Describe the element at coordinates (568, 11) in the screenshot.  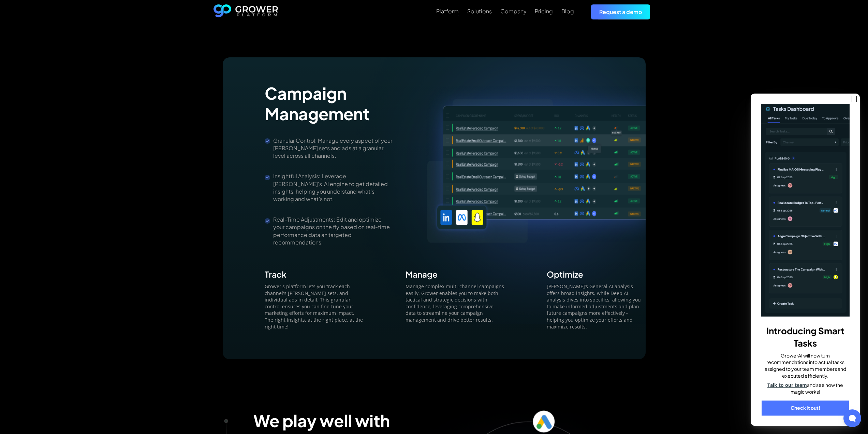
I see `div: Blog` at that location.